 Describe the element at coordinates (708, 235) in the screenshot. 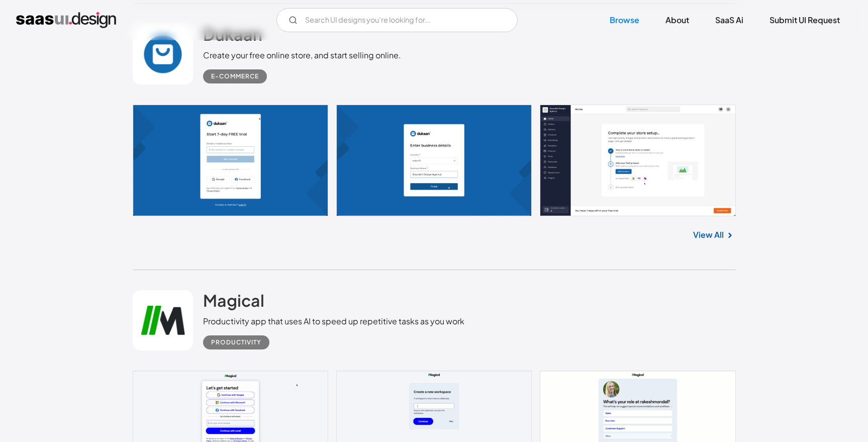

I see `a: View All` at that location.